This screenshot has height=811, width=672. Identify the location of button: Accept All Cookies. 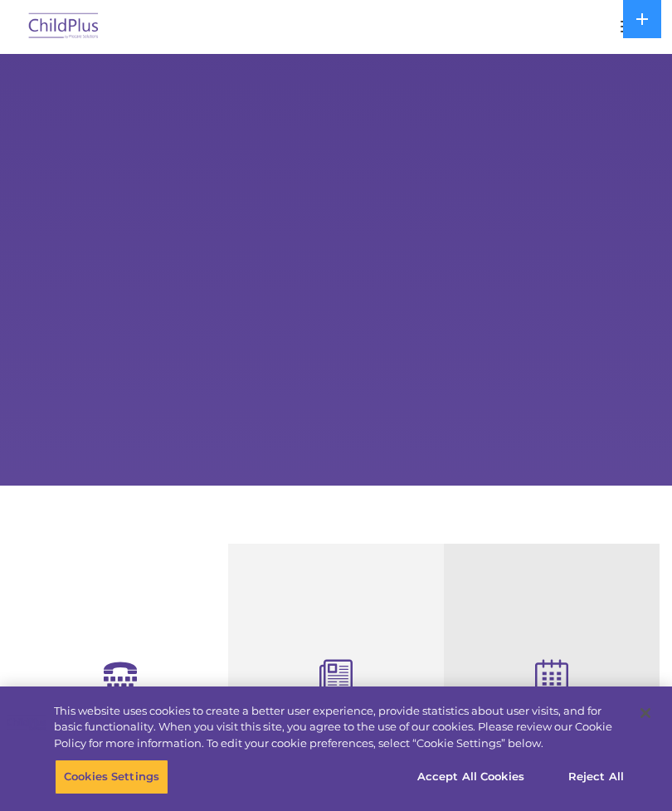
(470, 777).